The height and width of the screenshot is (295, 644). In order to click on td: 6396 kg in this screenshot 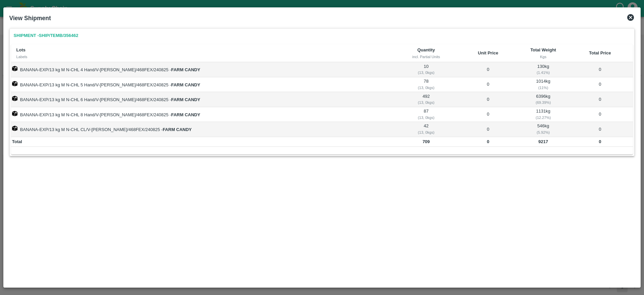, I will do `click(543, 100)`.